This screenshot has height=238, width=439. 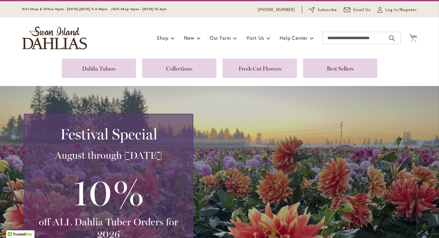 I want to click on span: 1, so click(x=413, y=39).